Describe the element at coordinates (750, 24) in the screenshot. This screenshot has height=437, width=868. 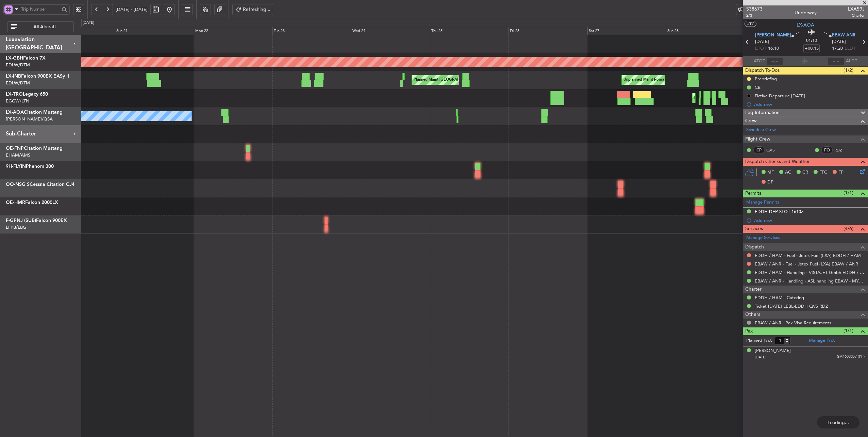
I see `button: UTC` at that location.